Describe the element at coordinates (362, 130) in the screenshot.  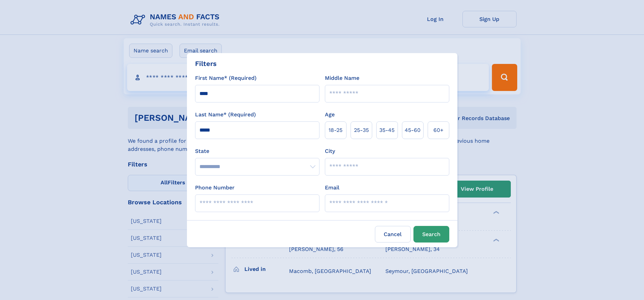
I see `span: 25‑35` at that location.